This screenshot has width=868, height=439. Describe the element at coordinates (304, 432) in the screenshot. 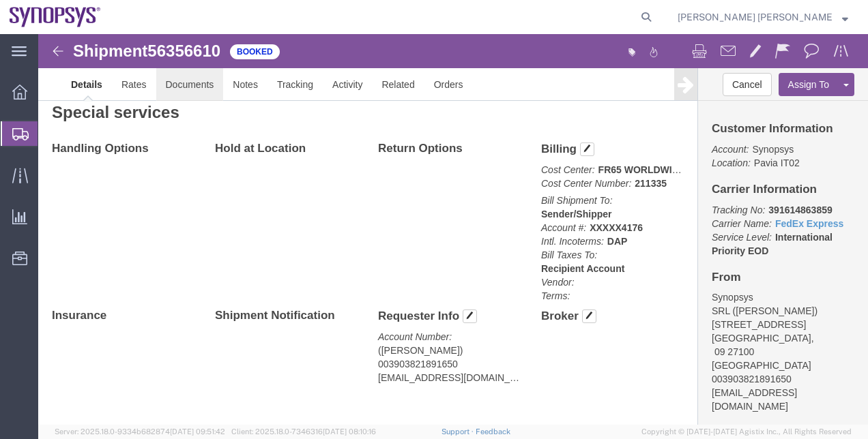

I see `span: Client: 2025.18.0-7346316` at that location.